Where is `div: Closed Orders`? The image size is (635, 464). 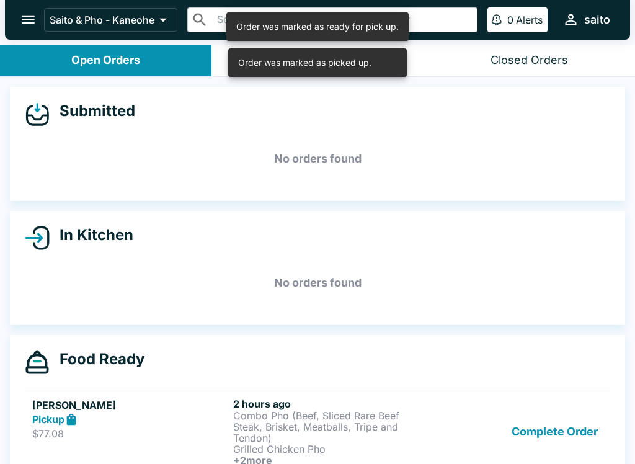 div: Closed Orders is located at coordinates (529, 60).